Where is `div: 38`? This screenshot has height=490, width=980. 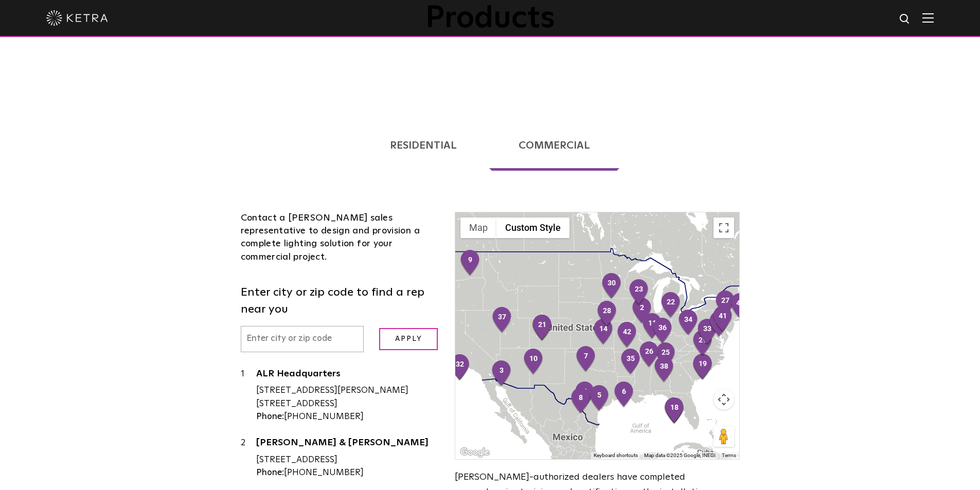
div: 38 is located at coordinates (664, 370).